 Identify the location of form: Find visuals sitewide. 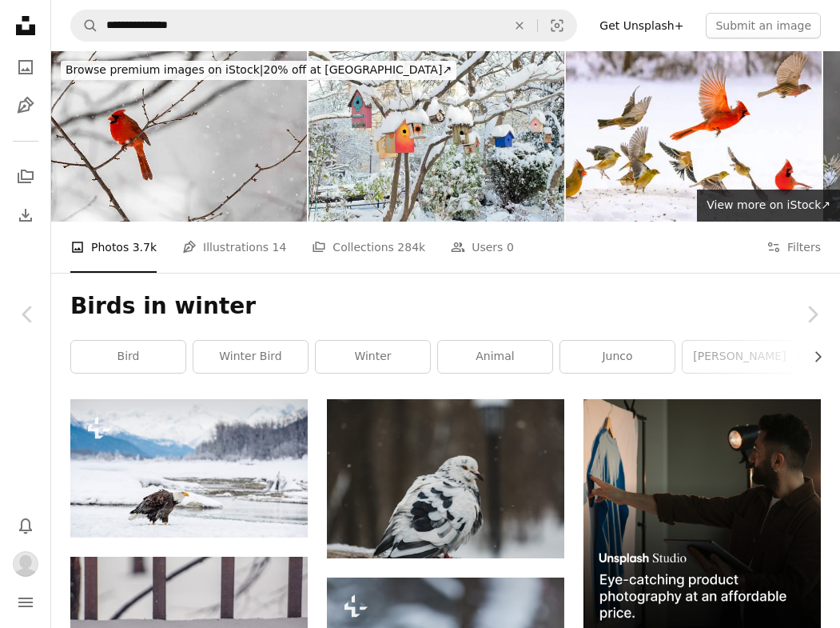
(324, 26).